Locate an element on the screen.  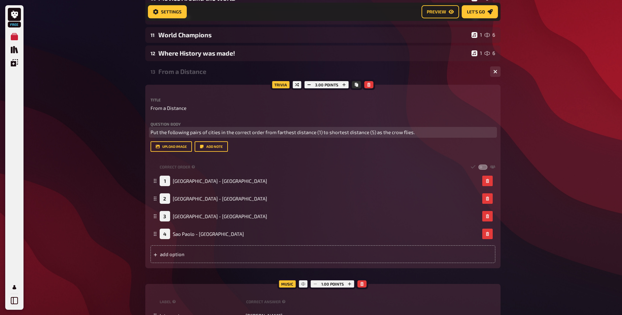
small: correct answer is located at coordinates (267, 301).